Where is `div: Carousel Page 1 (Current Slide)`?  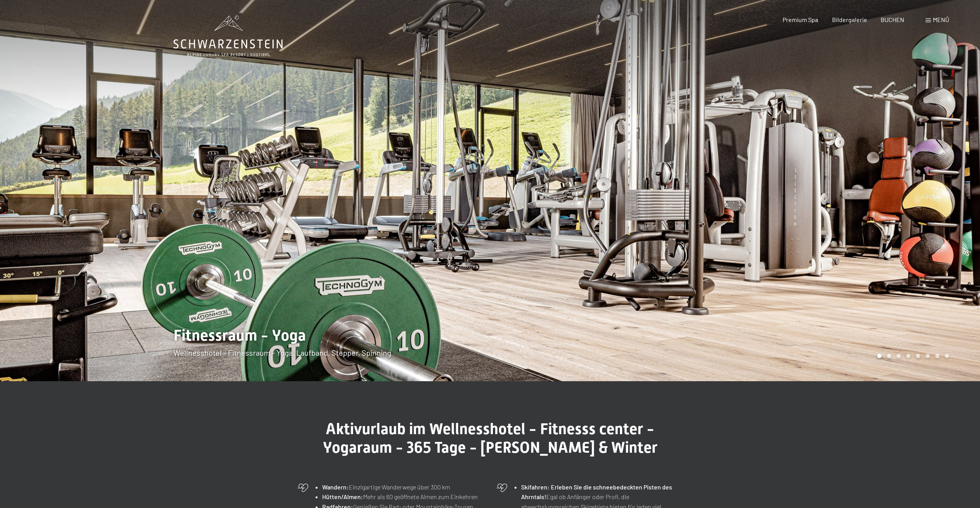
div: Carousel Page 1 (Current Slide) is located at coordinates (879, 356).